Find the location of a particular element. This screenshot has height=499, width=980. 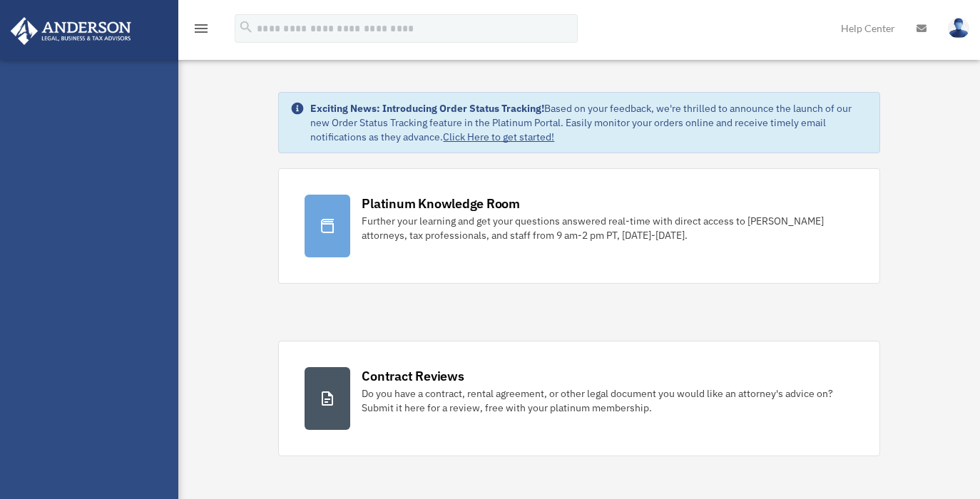

div: Contract Reviews is located at coordinates (412, 376).